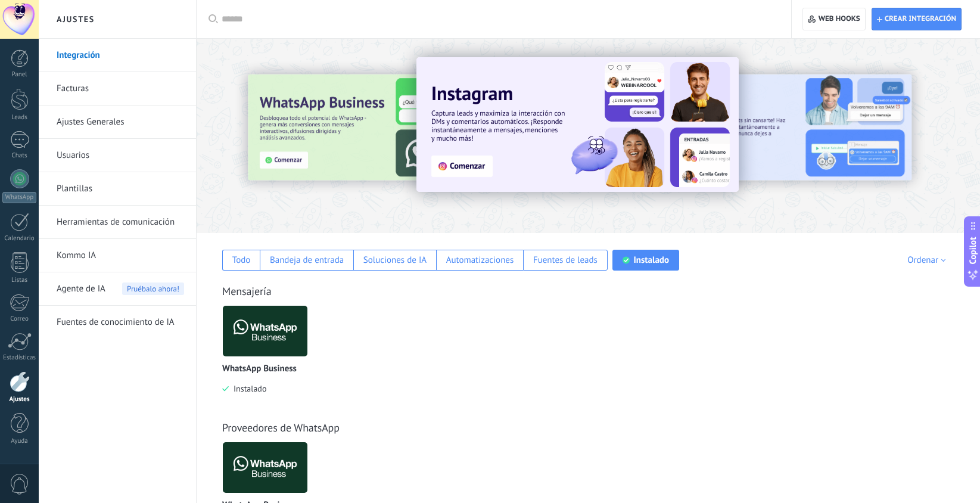 This screenshot has height=503, width=980. I want to click on div: Estadísticas, so click(19, 358).